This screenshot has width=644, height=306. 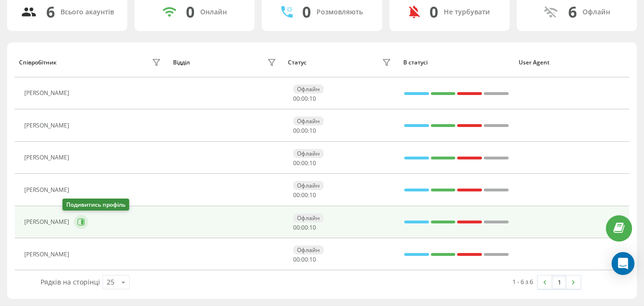 I want to click on div: Open Intercom Messenger, so click(x=623, y=263).